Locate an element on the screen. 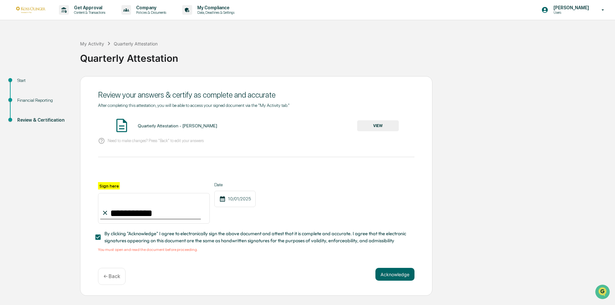 This screenshot has height=305, width=615. button: Acknowledge is located at coordinates (395, 275).